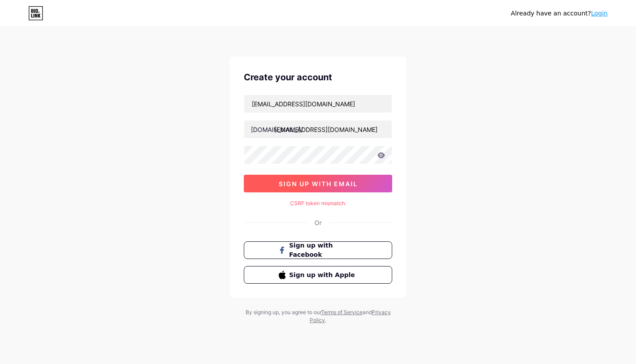  What do you see at coordinates (323, 275) in the screenshot?
I see `span: Sign up with Apple` at bounding box center [323, 275].